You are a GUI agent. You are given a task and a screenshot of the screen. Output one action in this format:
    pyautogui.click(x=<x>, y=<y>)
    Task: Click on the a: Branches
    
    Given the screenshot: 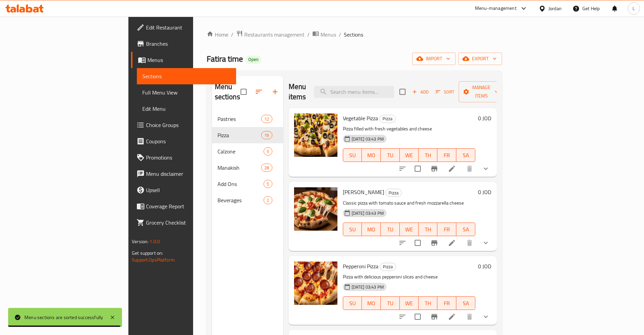 What is the action you would take?
    pyautogui.click(x=184, y=44)
    